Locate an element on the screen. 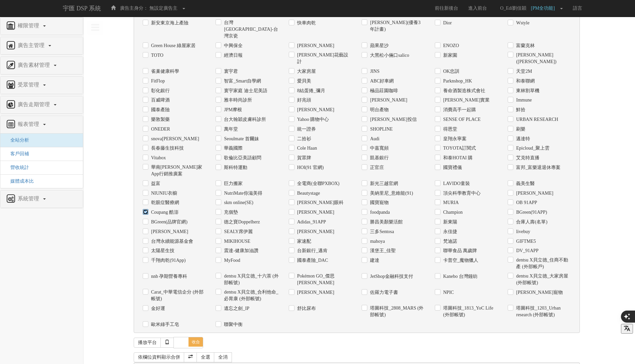  label: 台大翰穎皮膚科診所 is located at coordinates (244, 120).